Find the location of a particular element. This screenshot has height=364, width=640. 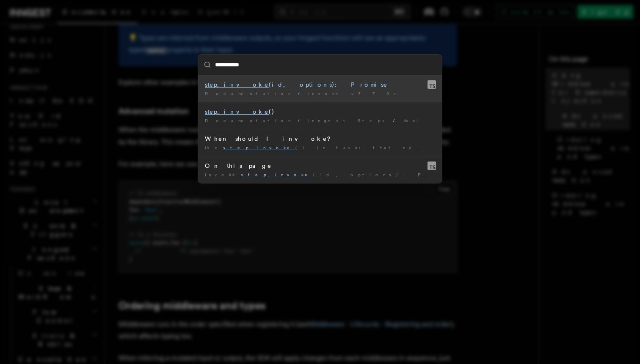

span: Available Step Methods is located at coordinates (472, 120).